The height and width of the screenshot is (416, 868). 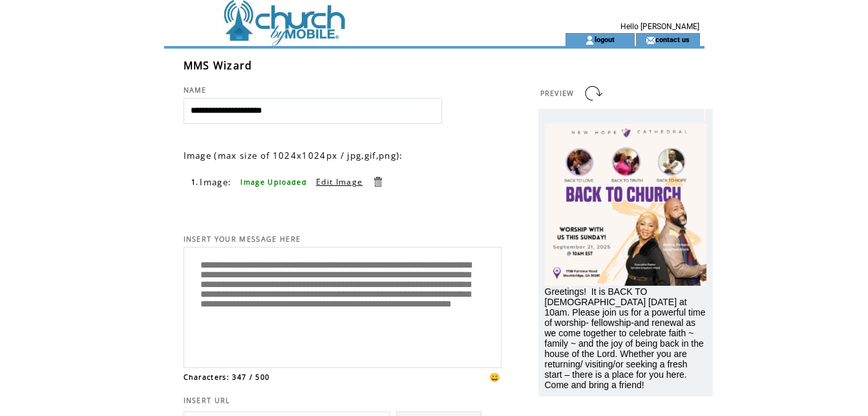 I want to click on a: Edit Image, so click(x=340, y=181).